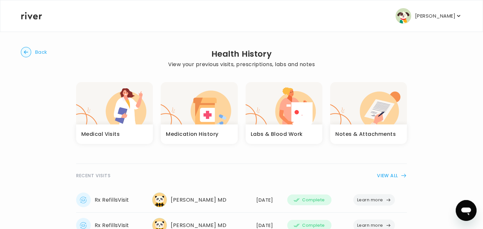 This screenshot has height=229, width=483. I want to click on button: Medical Visits, so click(115, 113).